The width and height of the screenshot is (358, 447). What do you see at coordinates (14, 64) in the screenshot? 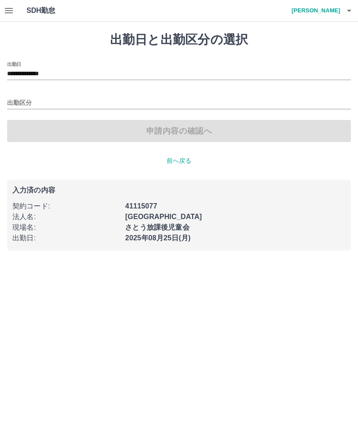
I see `label: 出勤日` at bounding box center [14, 64].